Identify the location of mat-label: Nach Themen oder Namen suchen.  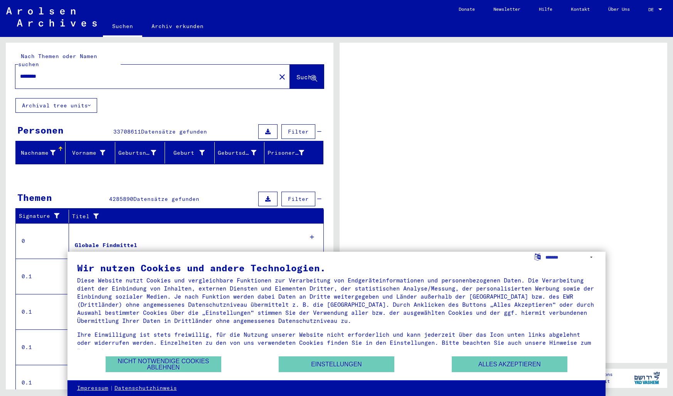
(57, 60).